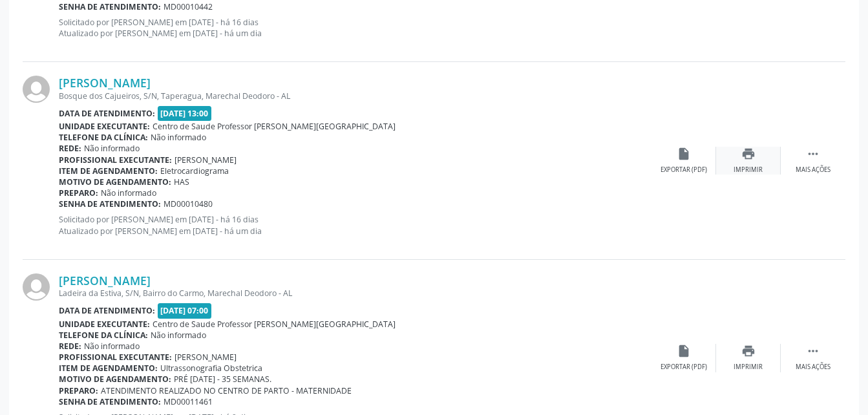 Image resolution: width=868 pixels, height=415 pixels. What do you see at coordinates (188, 7) in the screenshot?
I see `span: MD00010442` at bounding box center [188, 7].